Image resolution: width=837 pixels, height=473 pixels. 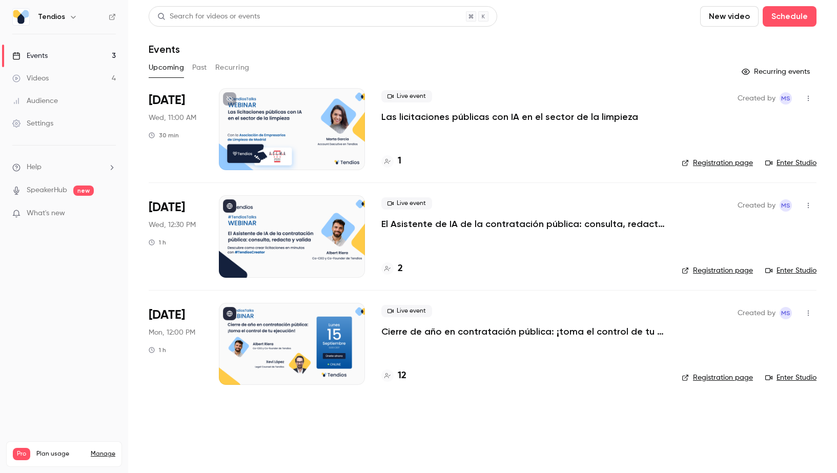 What do you see at coordinates (34, 167) in the screenshot?
I see `span: Help` at bounding box center [34, 167].